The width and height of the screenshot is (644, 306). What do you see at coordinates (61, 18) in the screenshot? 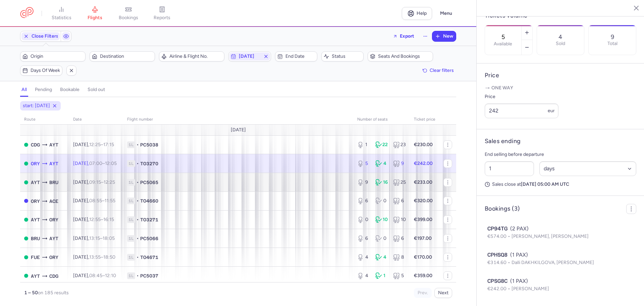
I see `span: statistics` at bounding box center [61, 18].